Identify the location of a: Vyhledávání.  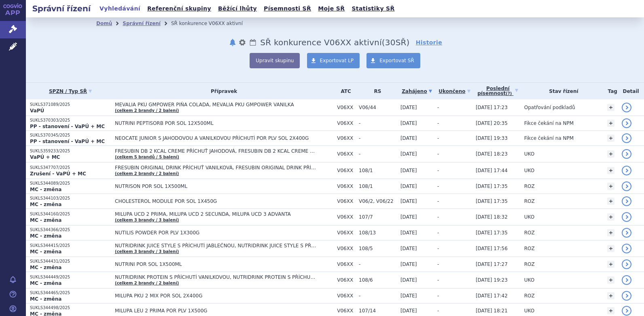
(120, 9).